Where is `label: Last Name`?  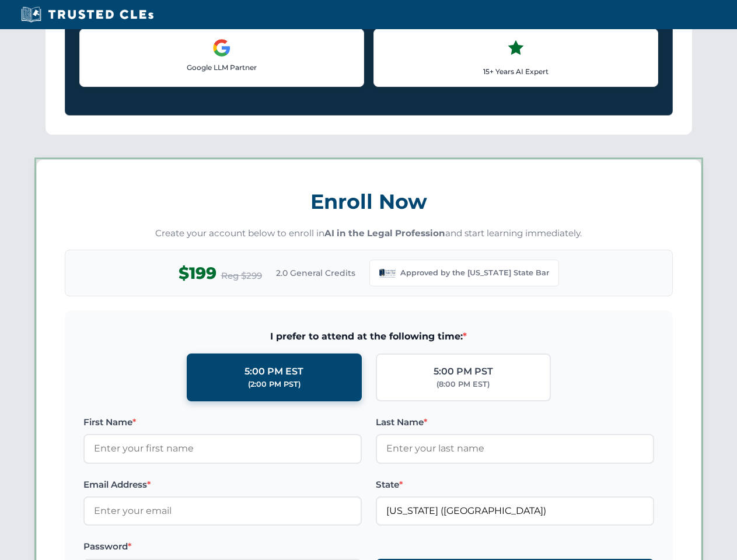
label: Last Name is located at coordinates (515, 422).